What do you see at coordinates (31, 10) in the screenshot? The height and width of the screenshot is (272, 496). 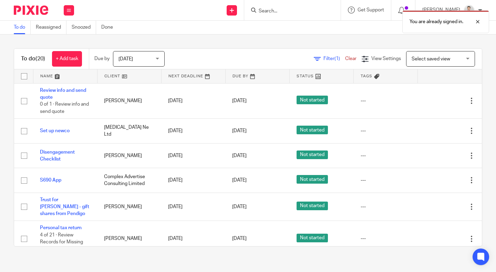 I see `img: Pixie` at bounding box center [31, 10].